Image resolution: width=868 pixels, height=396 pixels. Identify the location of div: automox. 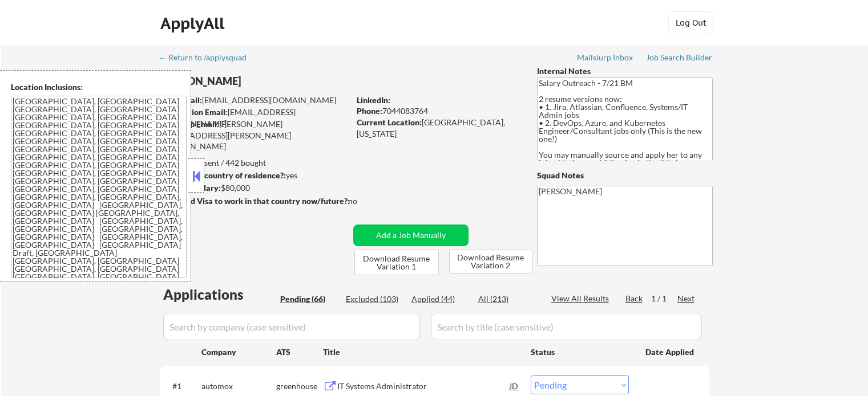
(238, 386).